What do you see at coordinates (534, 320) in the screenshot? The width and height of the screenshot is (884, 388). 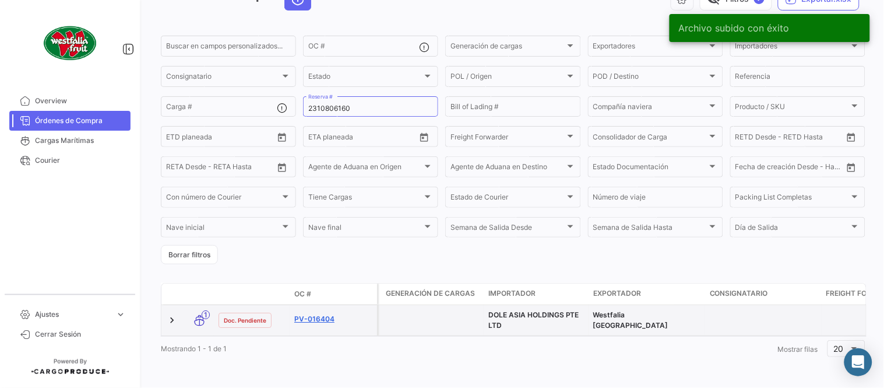 I see `span: DOLE ASIA HOLDINGS PTE LTD` at bounding box center [534, 320].